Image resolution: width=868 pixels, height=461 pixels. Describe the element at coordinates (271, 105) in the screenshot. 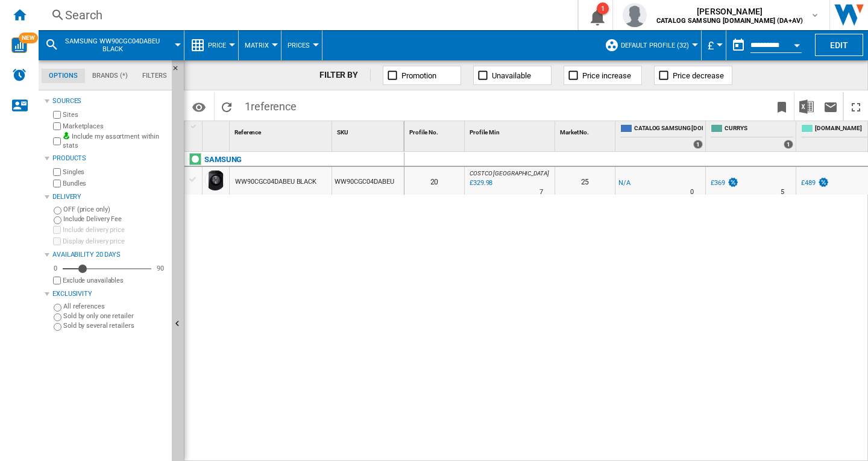

I see `span: 1` at that location.